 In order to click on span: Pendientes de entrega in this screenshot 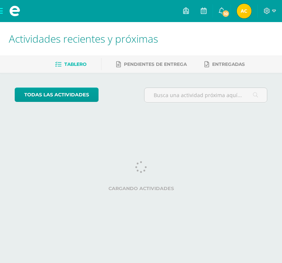, I will do `click(155, 64)`.